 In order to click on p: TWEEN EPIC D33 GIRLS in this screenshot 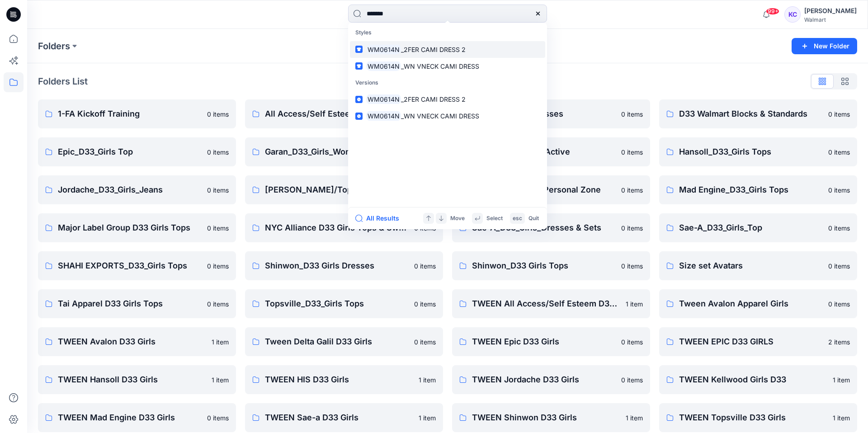, I will do `click(751, 342)`.